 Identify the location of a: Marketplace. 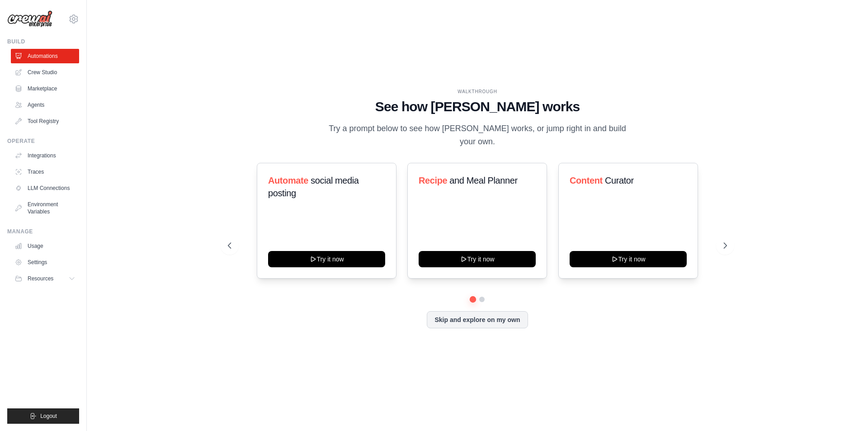
(45, 89).